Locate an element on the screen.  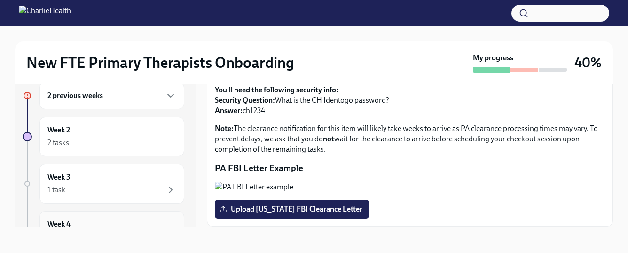
p: What is the CH Identogo password? ch1234 is located at coordinates (410, 100).